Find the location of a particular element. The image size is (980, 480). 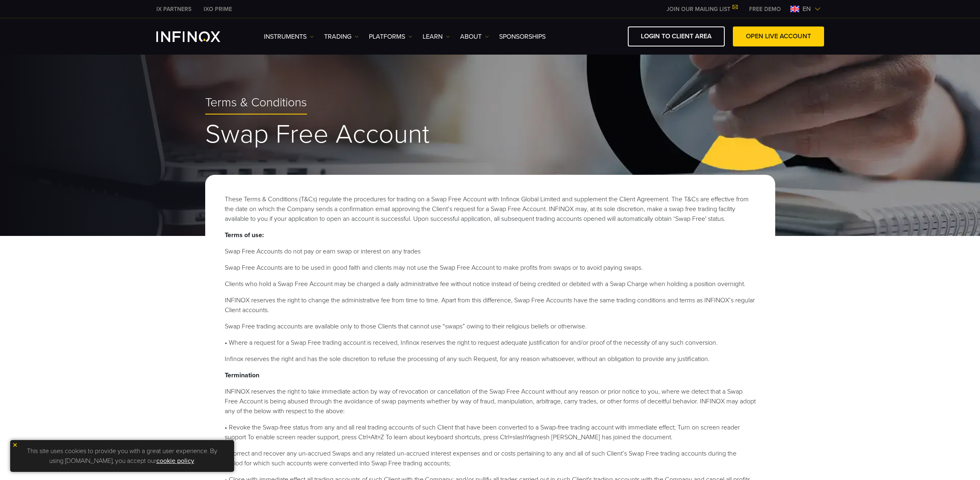

a: cookie policy is located at coordinates (175, 461).